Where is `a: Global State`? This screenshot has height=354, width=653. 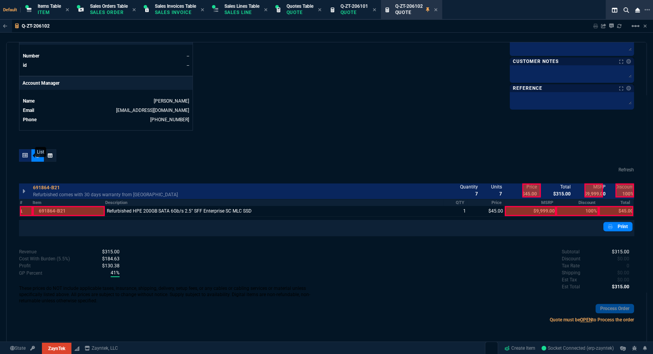 a: Global State is located at coordinates (18, 348).